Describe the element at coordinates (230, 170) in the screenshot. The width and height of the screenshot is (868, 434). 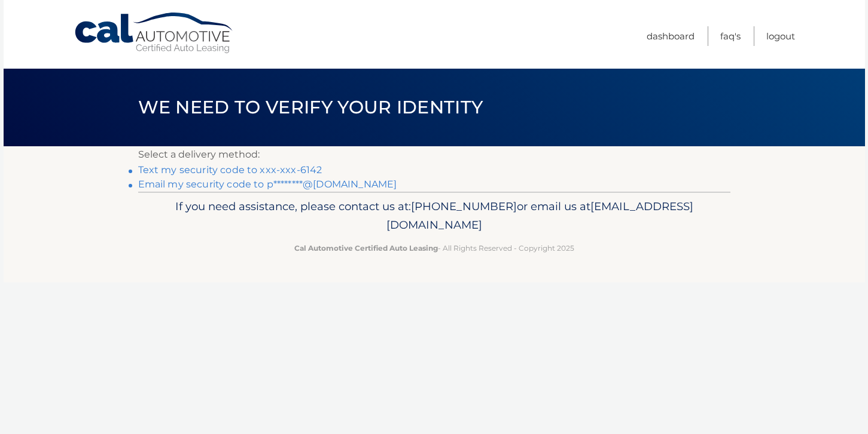
I see `a: Text my security code to xxx-xxx-6142` at that location.